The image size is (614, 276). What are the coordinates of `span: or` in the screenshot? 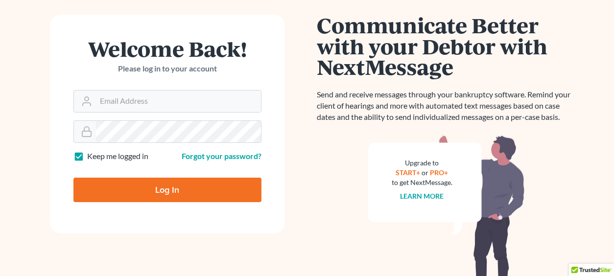 It's located at (426, 172).